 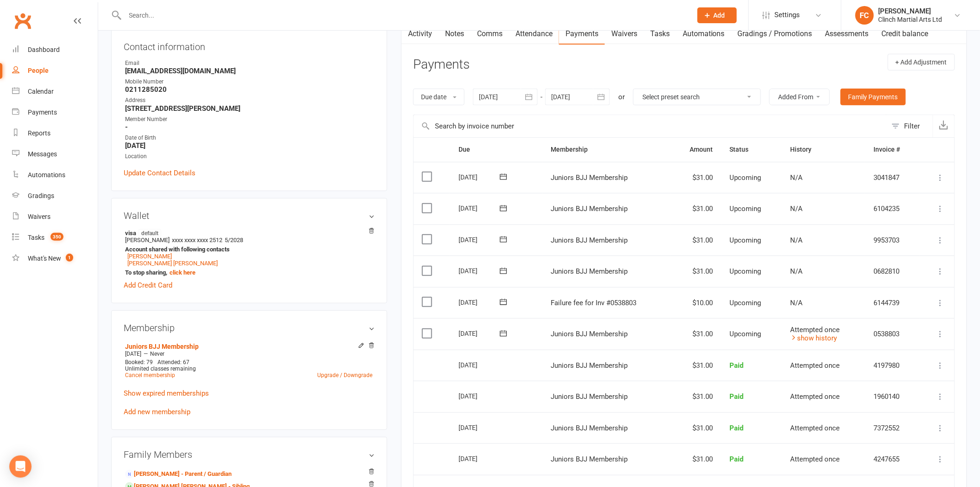 I want to click on span: Attended: 67, so click(x=173, y=362).